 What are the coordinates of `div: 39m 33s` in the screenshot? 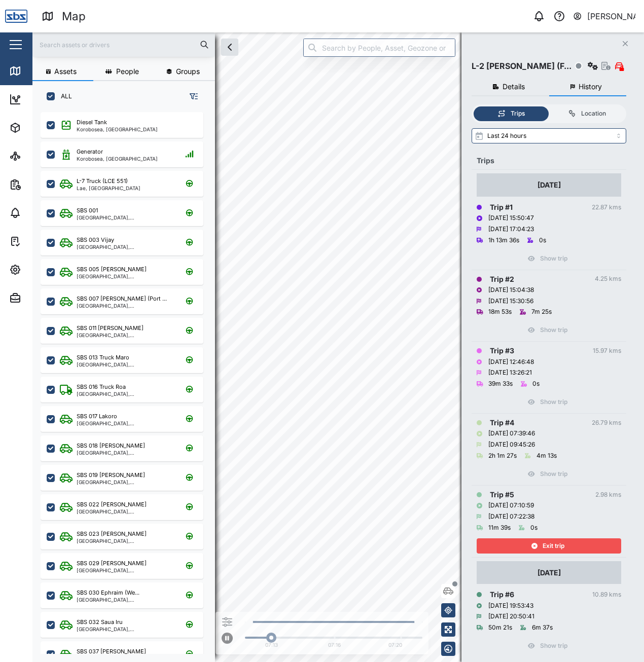 It's located at (501, 384).